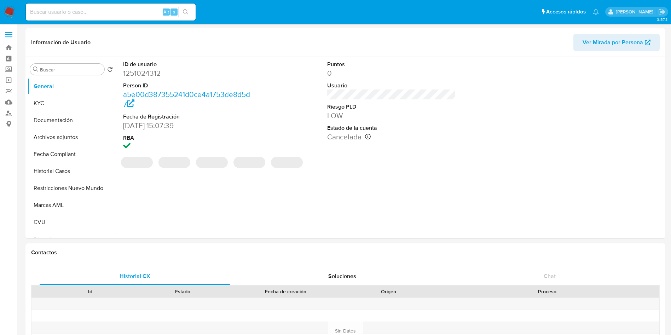  Describe the element at coordinates (111, 12) in the screenshot. I see `input: Buscar usuario o caso...` at that location.